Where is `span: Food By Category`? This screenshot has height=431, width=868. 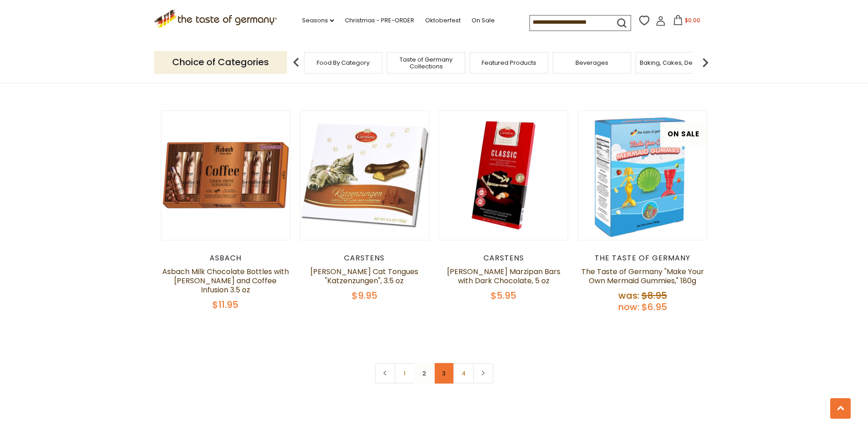
span: Food By Category is located at coordinates (343, 63).